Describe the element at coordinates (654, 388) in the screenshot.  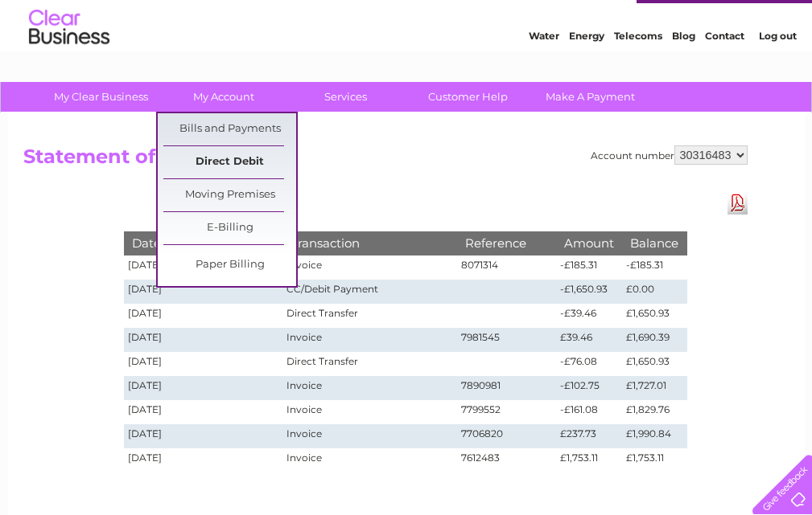
I see `td: £1,727.01` at that location.